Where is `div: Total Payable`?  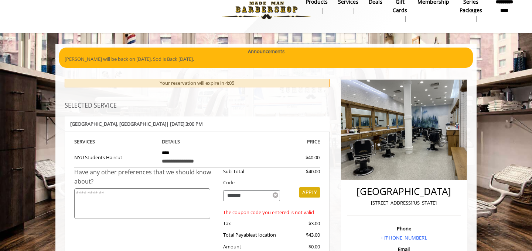
div: Total Payable is located at coordinates (251, 235).